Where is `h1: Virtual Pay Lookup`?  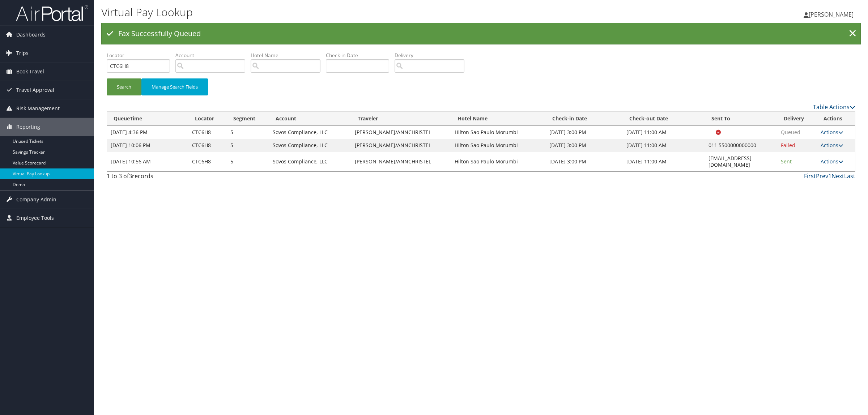 h1: Virtual Pay Lookup is located at coordinates (355, 12).